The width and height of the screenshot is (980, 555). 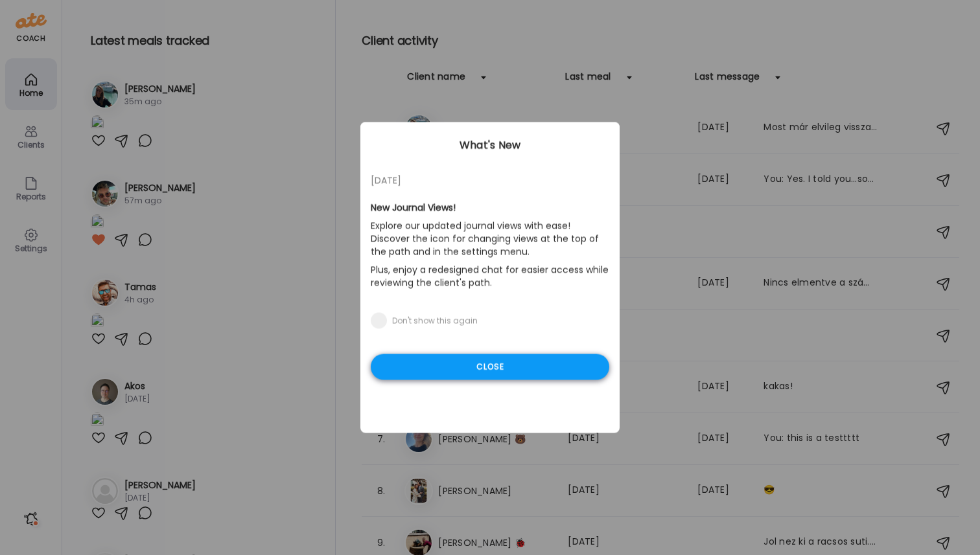 I want to click on p: Plus, enjoy a redesigned chat for easier access while reviewing the client's path., so click(x=490, y=277).